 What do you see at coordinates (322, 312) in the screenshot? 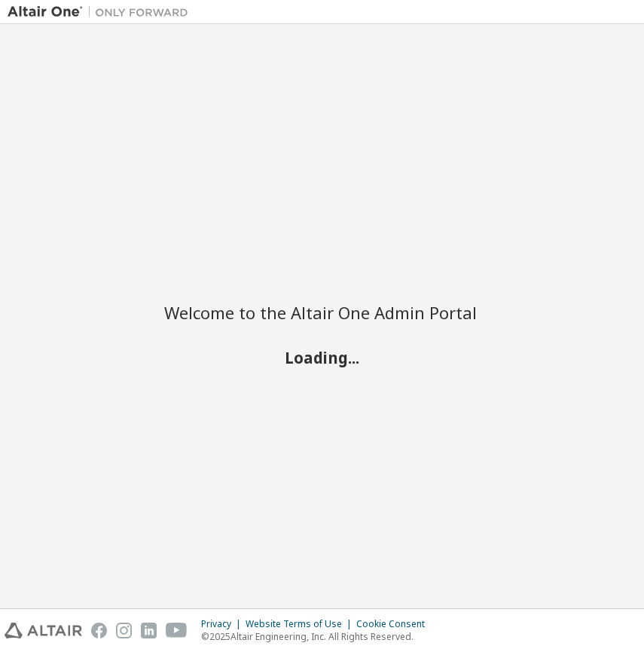
I see `h2: Welcome to the Altair One Admin Portal` at bounding box center [322, 312].